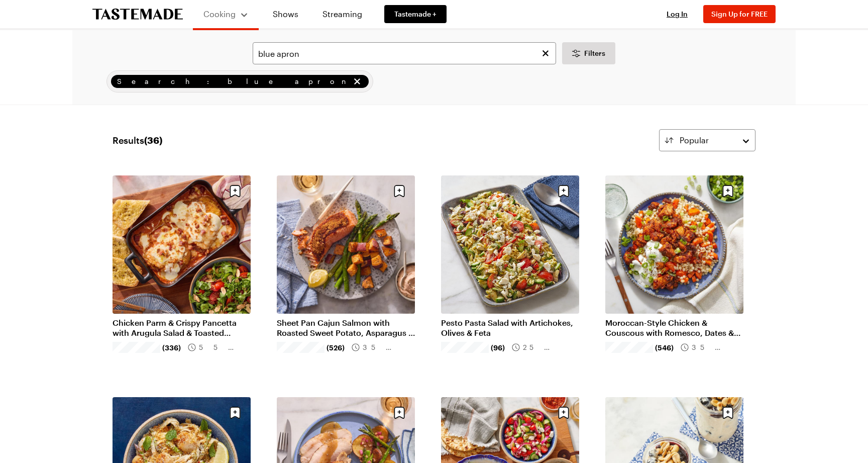 The height and width of the screenshot is (463, 868). I want to click on span: Search: blue apron, so click(233, 81).